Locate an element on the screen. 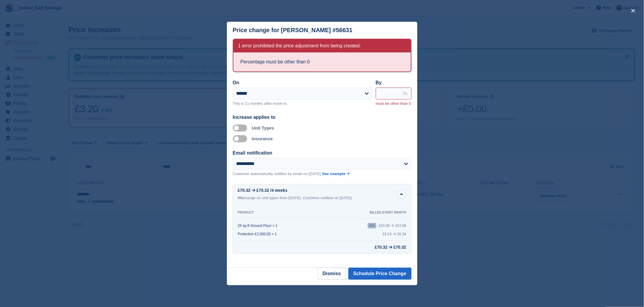  span: £6.34 is located at coordinates (402, 234).